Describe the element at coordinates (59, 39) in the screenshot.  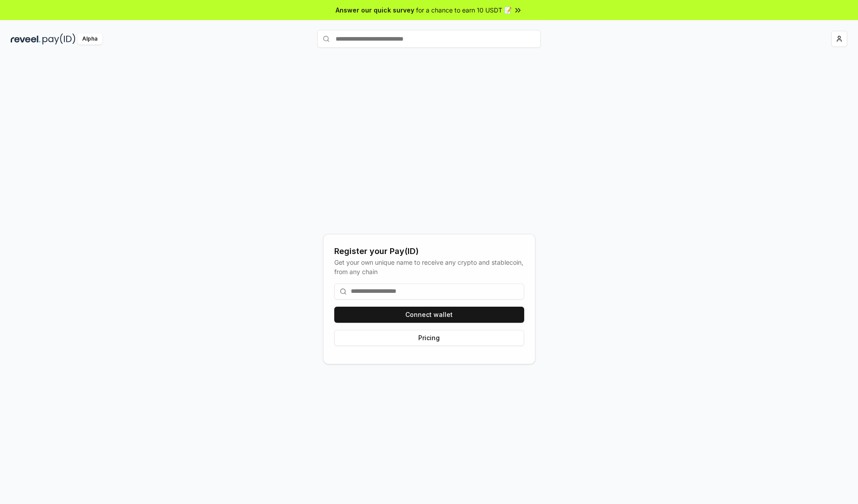
I see `img: pay_id` at that location.